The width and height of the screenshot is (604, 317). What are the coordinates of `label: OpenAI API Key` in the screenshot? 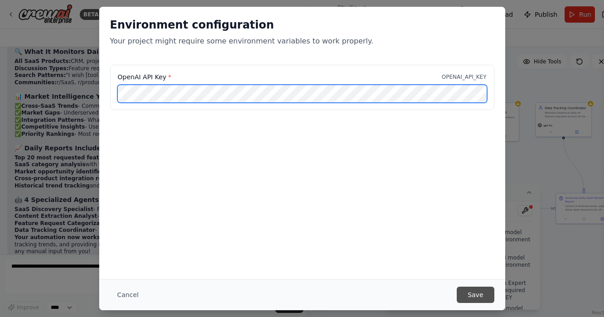 It's located at (144, 77).